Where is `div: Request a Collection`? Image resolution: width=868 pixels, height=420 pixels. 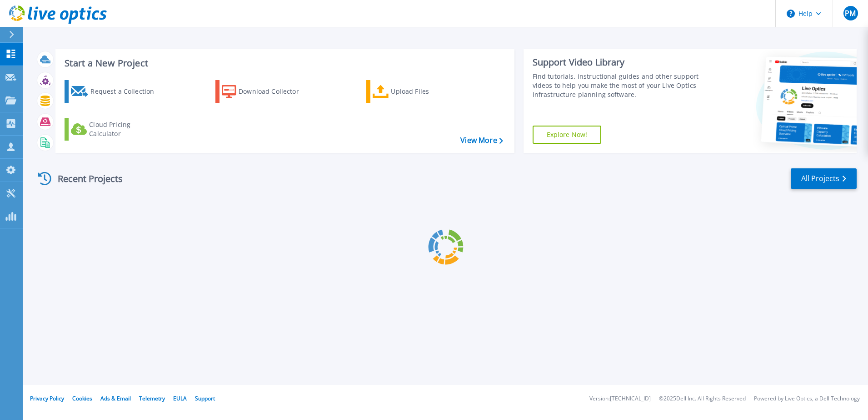
div: Request a Collection is located at coordinates (127, 91).